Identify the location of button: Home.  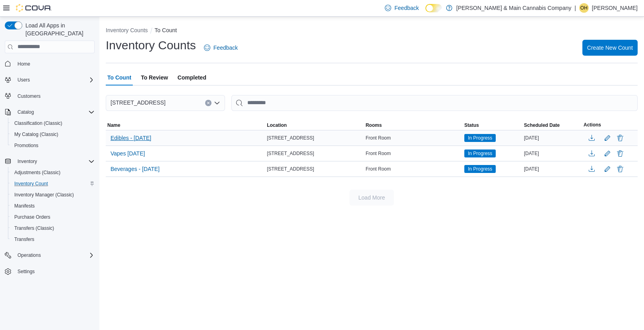
(50, 63).